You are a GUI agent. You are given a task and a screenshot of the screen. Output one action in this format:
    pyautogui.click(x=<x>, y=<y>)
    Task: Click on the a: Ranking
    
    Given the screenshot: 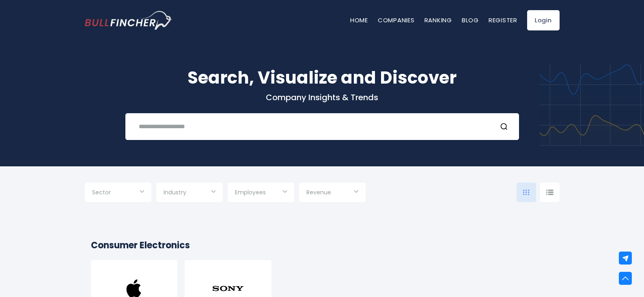 What is the action you would take?
    pyautogui.click(x=438, y=20)
    